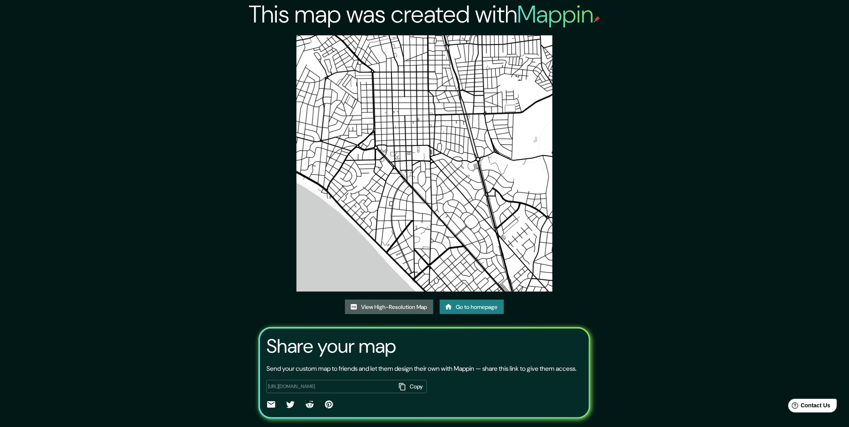 This screenshot has width=849, height=427. What do you see at coordinates (472, 307) in the screenshot?
I see `a: Go to homepage` at bounding box center [472, 307].